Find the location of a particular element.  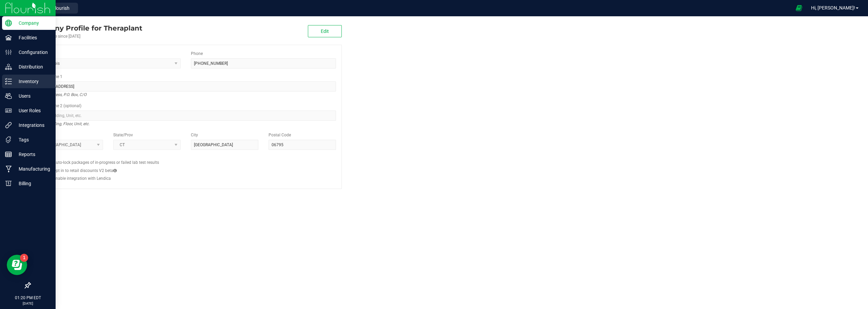

inline-svg: Billing is located at coordinates (9, 183).